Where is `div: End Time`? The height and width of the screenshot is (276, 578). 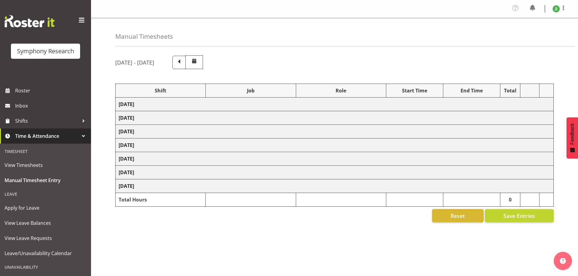 div: End Time is located at coordinates (471, 91).